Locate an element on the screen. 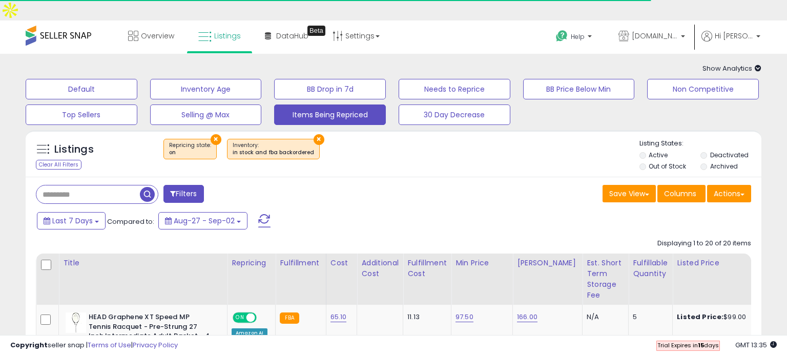 Image resolution: width=787 pixels, height=356 pixels. a: Overview is located at coordinates (151, 36).